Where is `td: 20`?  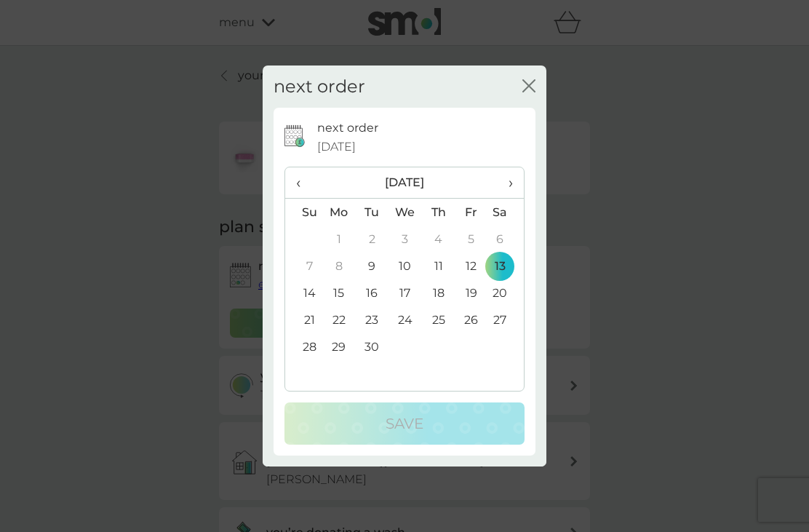 td: 20 is located at coordinates (505, 292).